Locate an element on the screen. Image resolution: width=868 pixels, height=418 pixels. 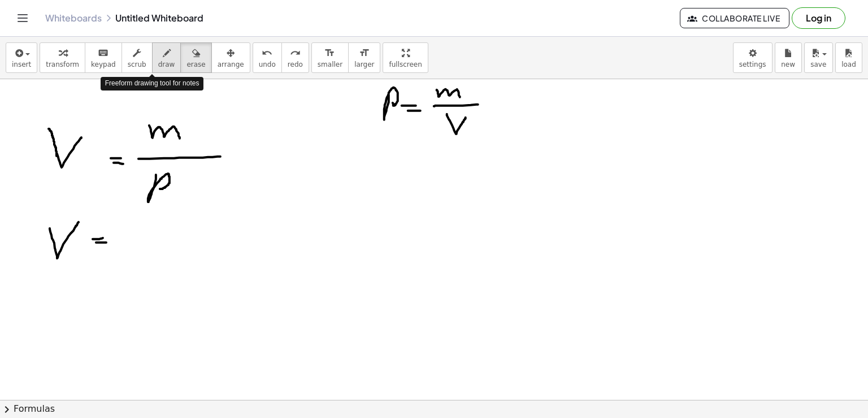
button: undoundo is located at coordinates (268, 58).